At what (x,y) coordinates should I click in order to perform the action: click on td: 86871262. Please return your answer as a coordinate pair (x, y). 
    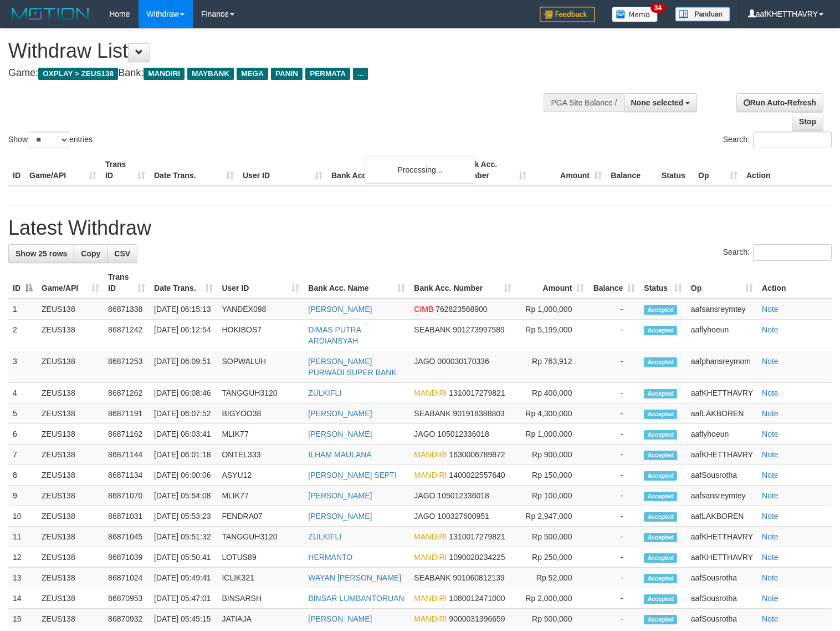
    Looking at the image, I should click on (126, 393).